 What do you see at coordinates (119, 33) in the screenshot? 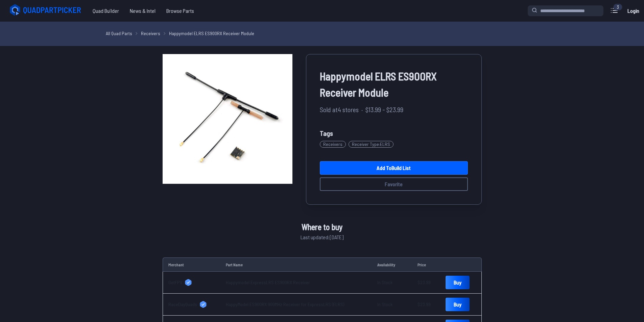
I see `a: All Quad Parts` at bounding box center [119, 33].